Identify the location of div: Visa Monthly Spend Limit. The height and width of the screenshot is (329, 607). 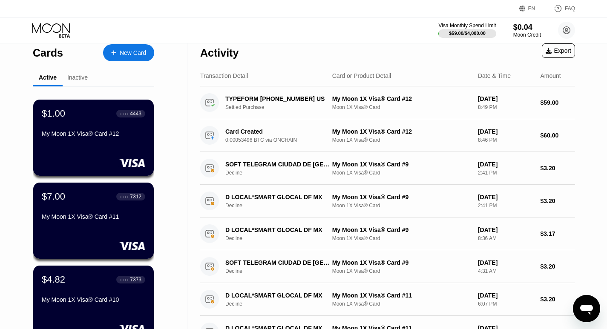
(467, 26).